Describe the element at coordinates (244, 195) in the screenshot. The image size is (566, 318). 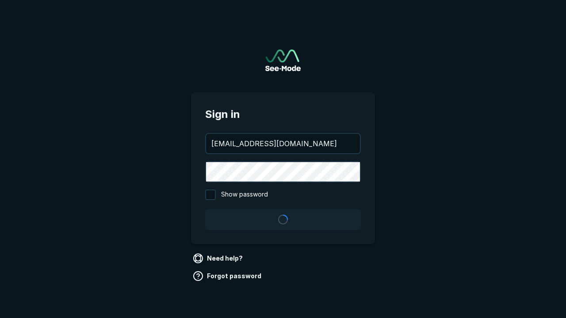
I see `span: Show password` at that location.